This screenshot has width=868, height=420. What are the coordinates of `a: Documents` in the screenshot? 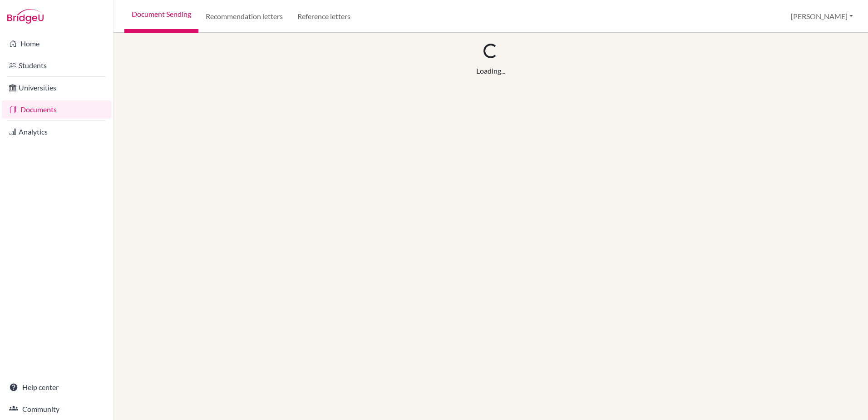 It's located at (57, 110).